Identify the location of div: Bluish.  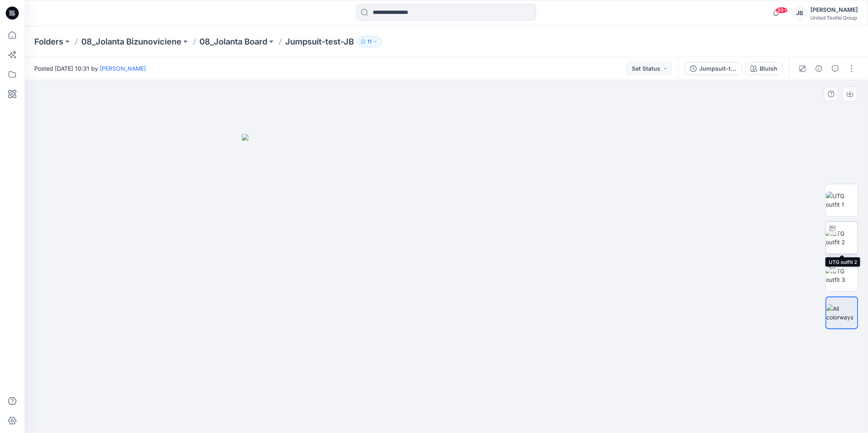
(769, 68).